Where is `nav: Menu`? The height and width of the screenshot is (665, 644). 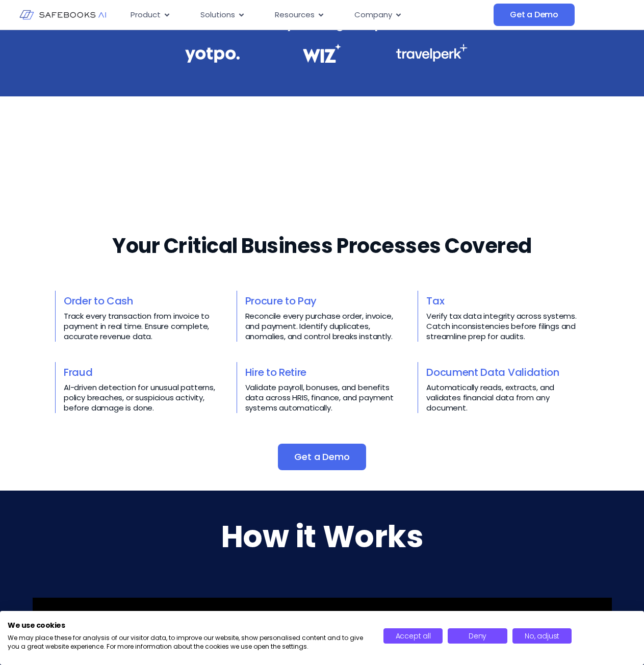 nav: Menu is located at coordinates (308, 15).